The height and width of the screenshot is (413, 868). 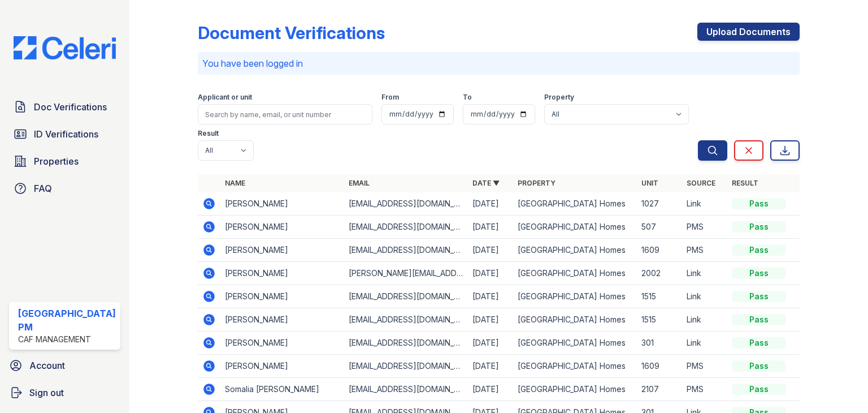 What do you see at coordinates (64, 393) in the screenshot?
I see `a: Sign out` at bounding box center [64, 393].